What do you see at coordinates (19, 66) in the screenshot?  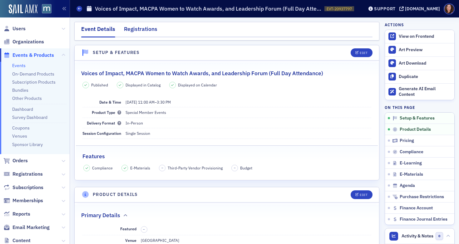 I see `a: Events` at bounding box center [19, 66].